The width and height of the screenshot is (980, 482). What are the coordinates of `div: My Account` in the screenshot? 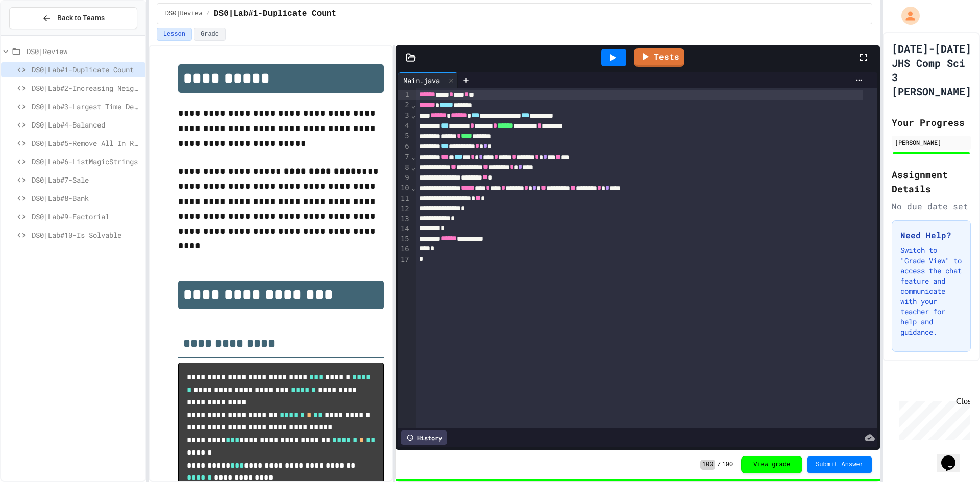 It's located at (907, 16).